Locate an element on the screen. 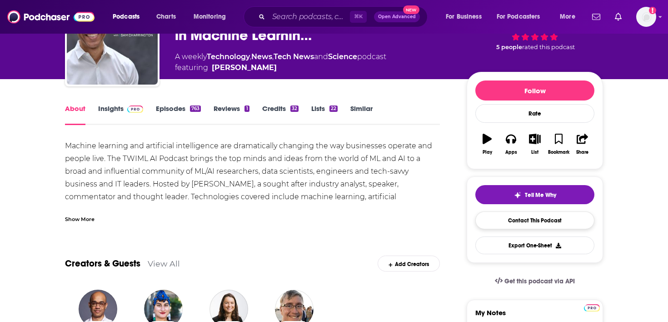  button: Show profile menu is located at coordinates (646, 17).